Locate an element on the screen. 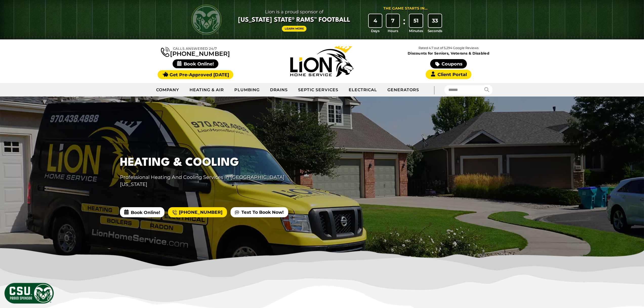 Image resolution: width=644 pixels, height=308 pixels. p: Rated 4.7 out of 5,294 Google Reviews is located at coordinates (449, 48).